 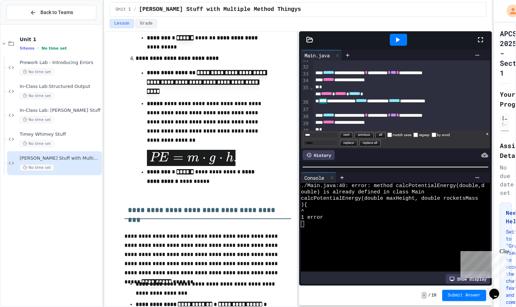 I want to click on span: 5 items, so click(x=27, y=48).